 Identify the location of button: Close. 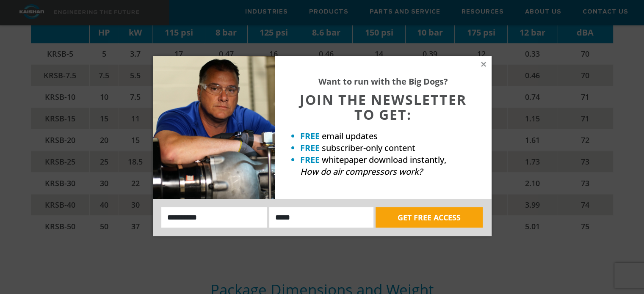
(484, 64).